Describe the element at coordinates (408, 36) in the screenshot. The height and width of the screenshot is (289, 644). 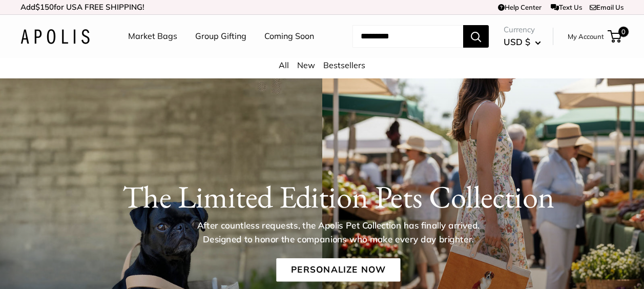
I see `input: Search...` at that location.